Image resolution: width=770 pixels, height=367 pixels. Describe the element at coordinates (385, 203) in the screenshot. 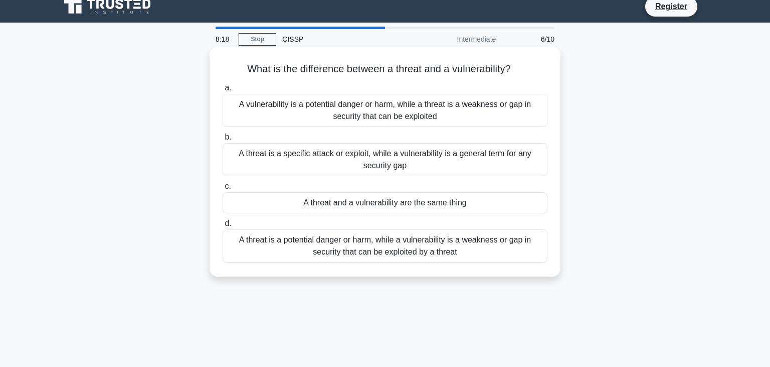

I see `div: A threat and a vulnerability are the same thing` at that location.